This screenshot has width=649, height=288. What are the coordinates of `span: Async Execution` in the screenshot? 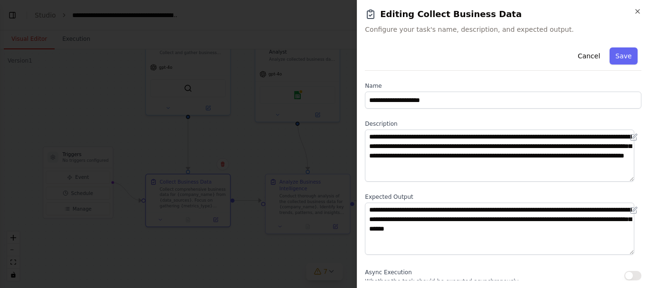 It's located at (388, 273).